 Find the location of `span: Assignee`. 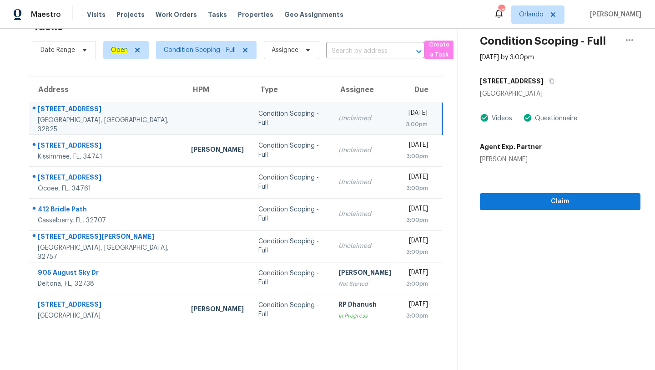

span: Assignee is located at coordinates (285, 50).